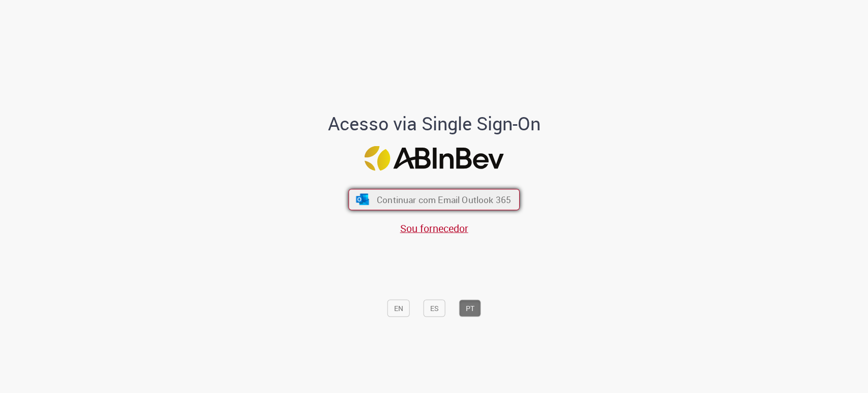 This screenshot has height=393, width=868. What do you see at coordinates (434, 123) in the screenshot?
I see `h1: Acesso via Single Sign-On` at bounding box center [434, 123].